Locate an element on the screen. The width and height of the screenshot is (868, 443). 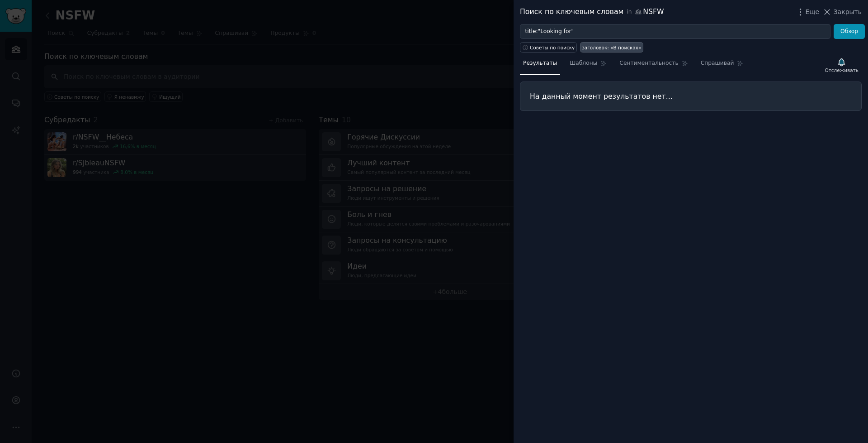
ya-tr-span: Спрашивай is located at coordinates (718, 63).